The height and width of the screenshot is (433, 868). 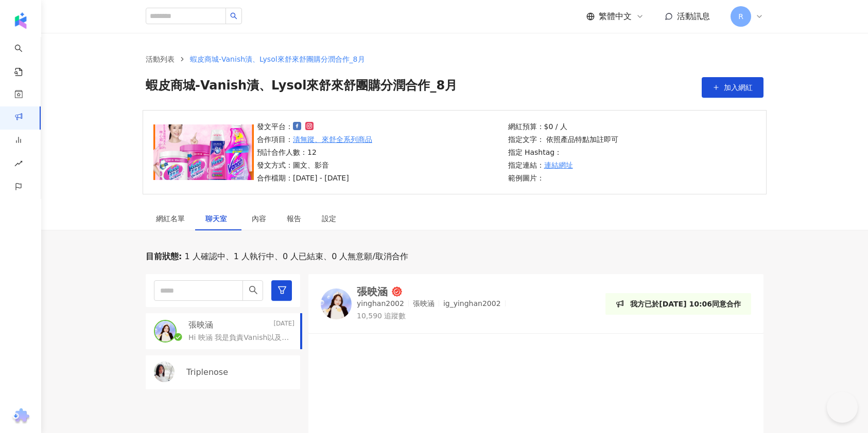 I want to click on div: 張映涵, so click(x=372, y=292).